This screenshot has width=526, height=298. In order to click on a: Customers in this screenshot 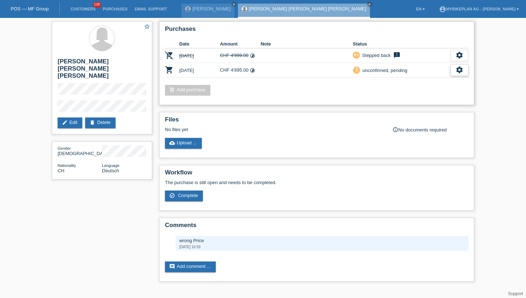, I will do `click(83, 9)`.